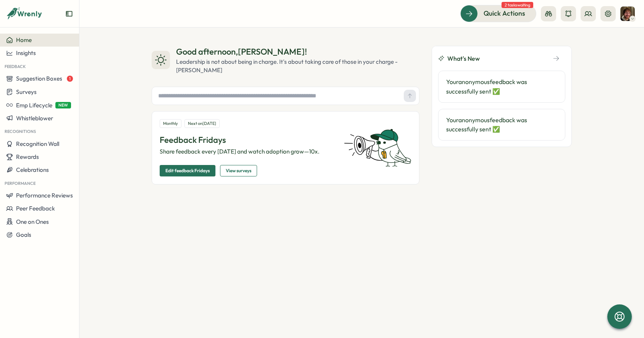 This screenshot has height=338, width=644. Describe the element at coordinates (34, 105) in the screenshot. I see `span: Emp Lifecycle` at that location.